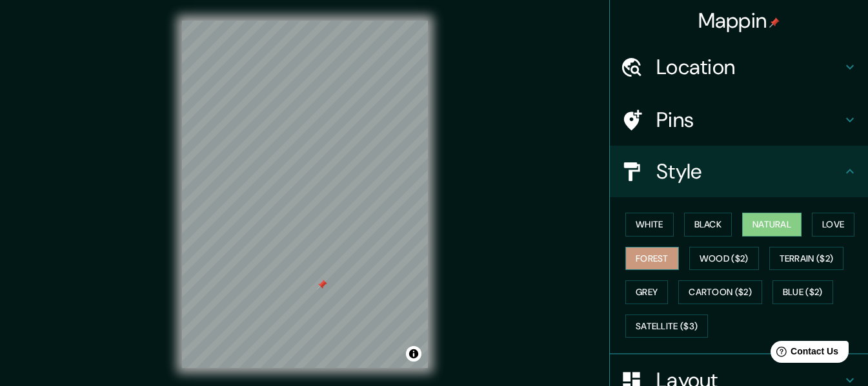 This screenshot has height=386, width=868. What do you see at coordinates (414, 354) in the screenshot?
I see `button: Toggle attribution` at bounding box center [414, 354].